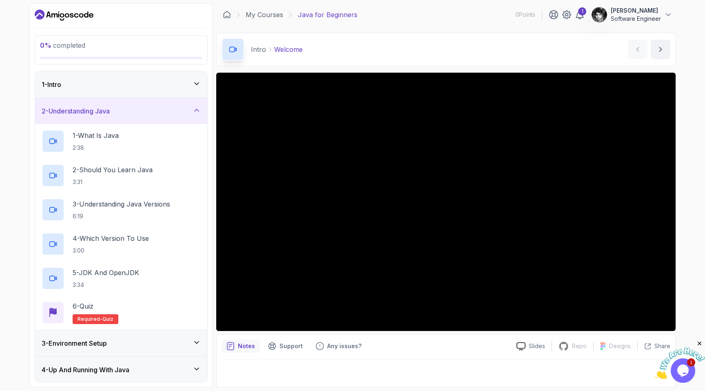 The image size is (705, 391). Describe the element at coordinates (106, 285) in the screenshot. I see `p: 3:34` at that location.